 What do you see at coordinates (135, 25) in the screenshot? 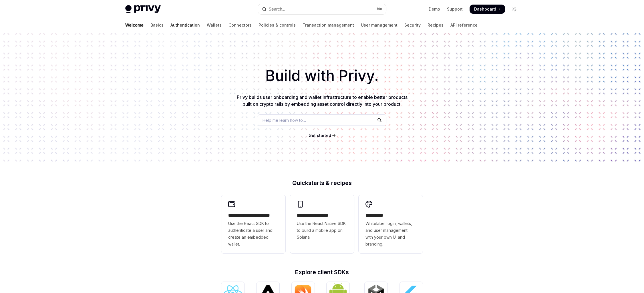
I see `a: Welcome` at bounding box center [135, 25].